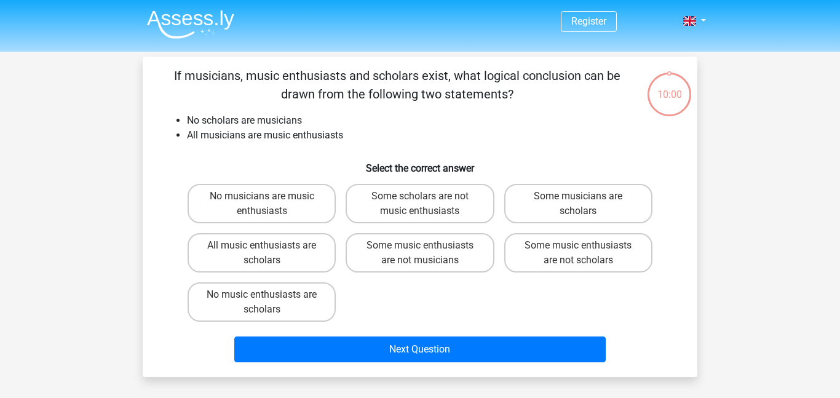 This screenshot has height=398, width=840. What do you see at coordinates (420, 163) in the screenshot?
I see `h6: Select the correct answer` at bounding box center [420, 163].